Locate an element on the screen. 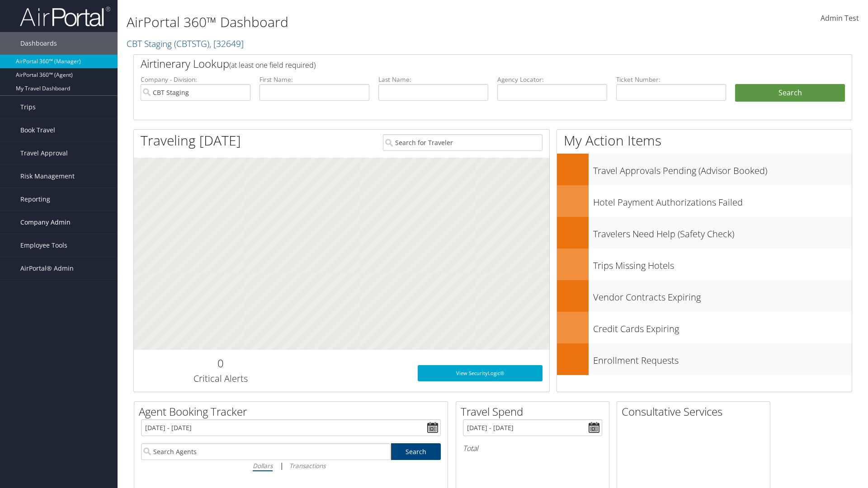  input: Search for Traveler is located at coordinates (463, 142).